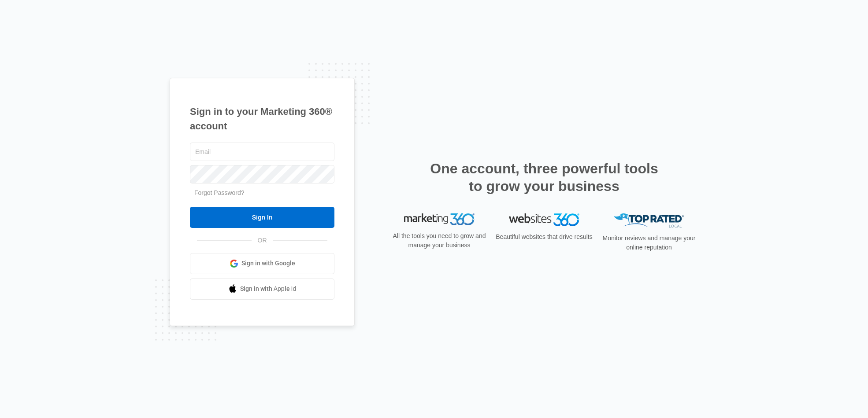 The height and width of the screenshot is (418, 868). What do you see at coordinates (269, 263) in the screenshot?
I see `span: Sign in with Google` at bounding box center [269, 263].